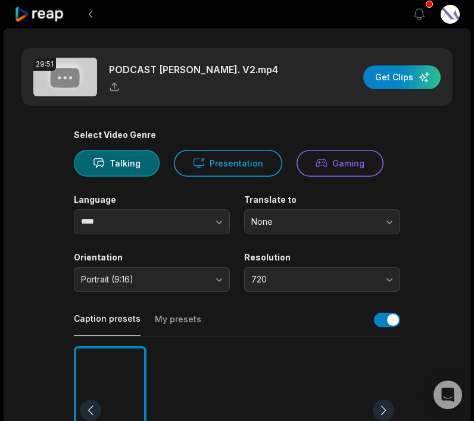 This screenshot has height=421, width=474. I want to click on span: None, so click(314, 222).